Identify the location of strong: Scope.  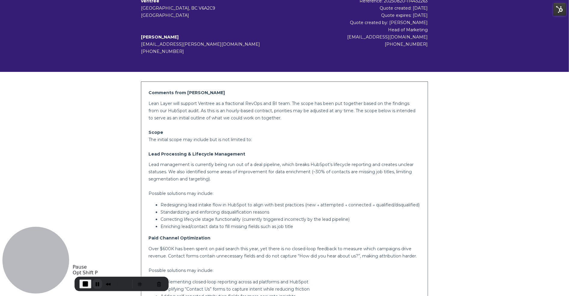
(156, 132).